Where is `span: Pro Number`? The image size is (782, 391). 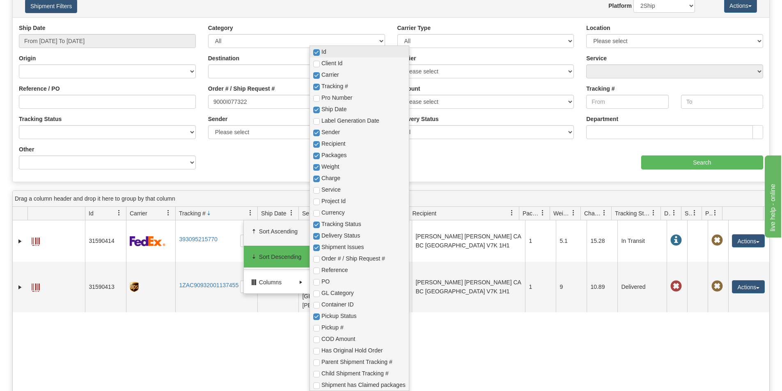
span: Pro Number is located at coordinates (363, 98).